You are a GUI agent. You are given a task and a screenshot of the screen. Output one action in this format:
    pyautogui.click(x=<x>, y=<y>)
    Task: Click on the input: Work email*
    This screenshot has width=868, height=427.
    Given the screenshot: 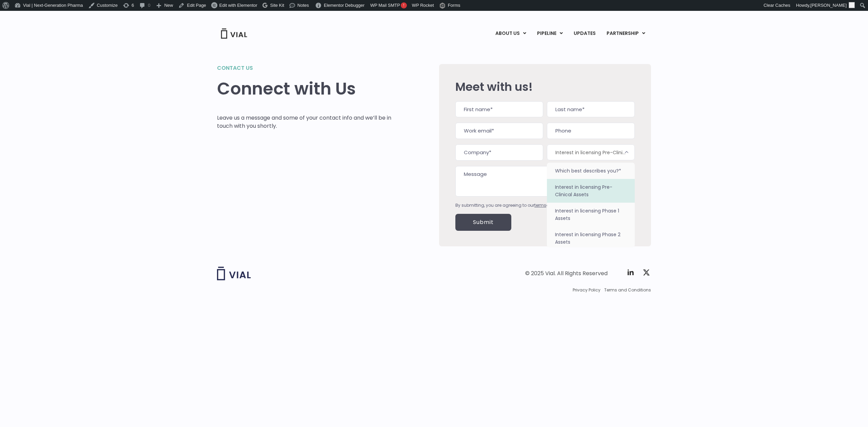 What is the action you would take?
    pyautogui.click(x=500, y=131)
    